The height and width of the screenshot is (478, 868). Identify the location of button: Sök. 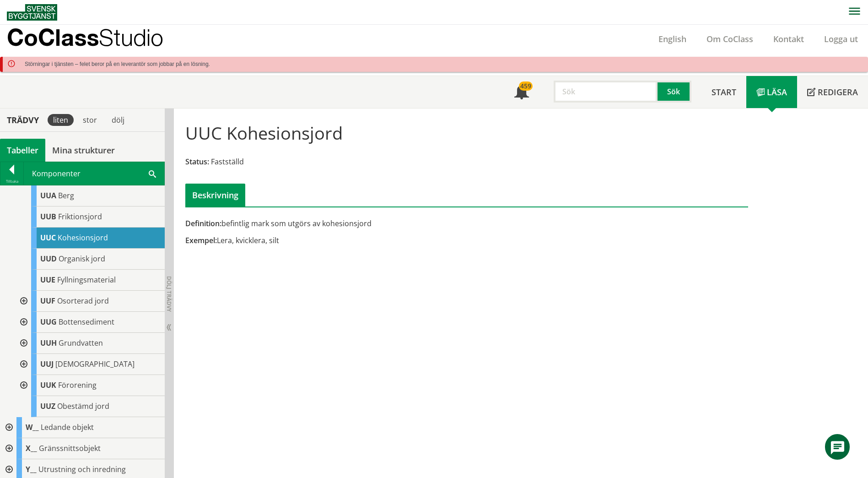
(674, 92).